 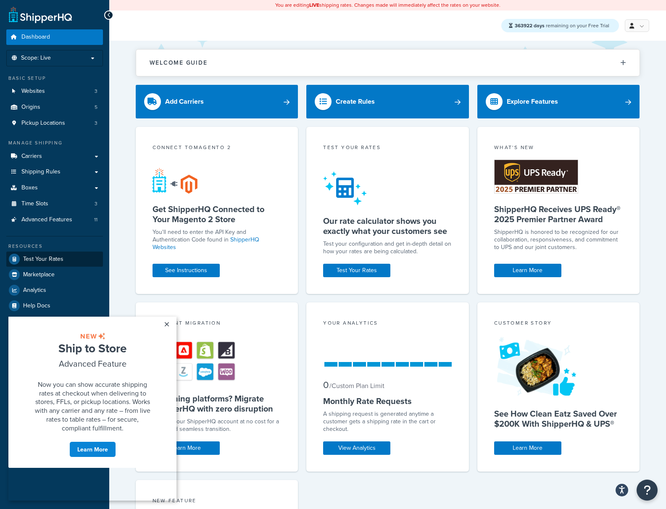 What do you see at coordinates (39, 275) in the screenshot?
I see `span: Marketplace` at bounding box center [39, 275].